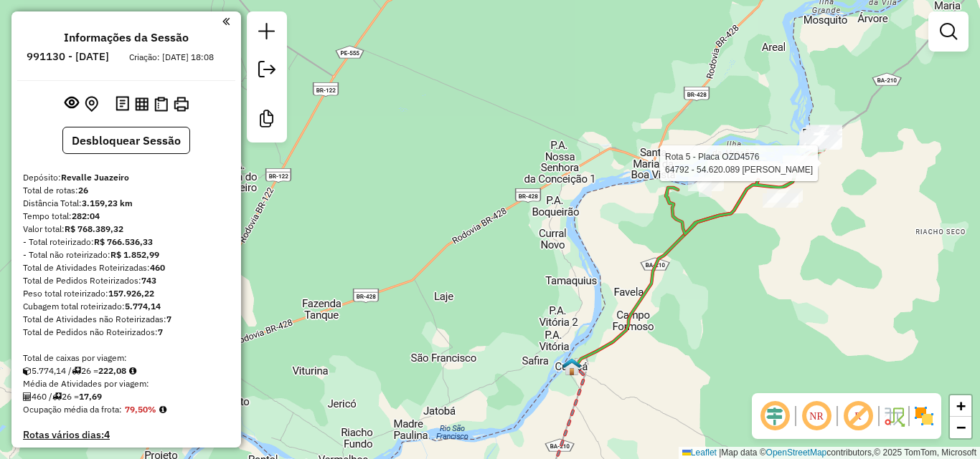 This screenshot has height=459, width=980. What do you see at coordinates (85, 216) in the screenshot?
I see `strong: 282:04` at bounding box center [85, 216].